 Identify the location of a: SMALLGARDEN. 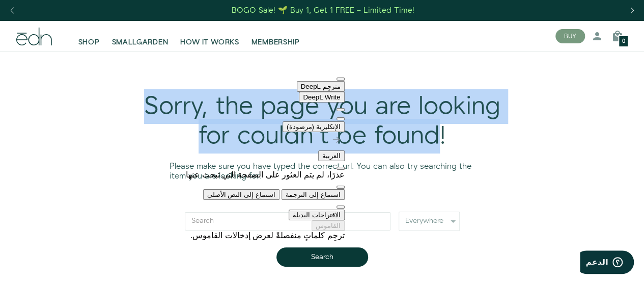
(140, 36).